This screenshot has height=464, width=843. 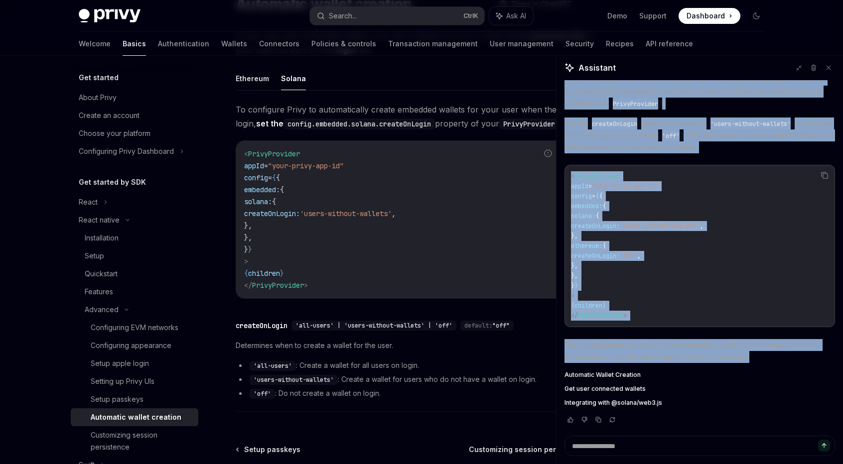 What do you see at coordinates (293, 78) in the screenshot?
I see `button: Solana` at bounding box center [293, 78].